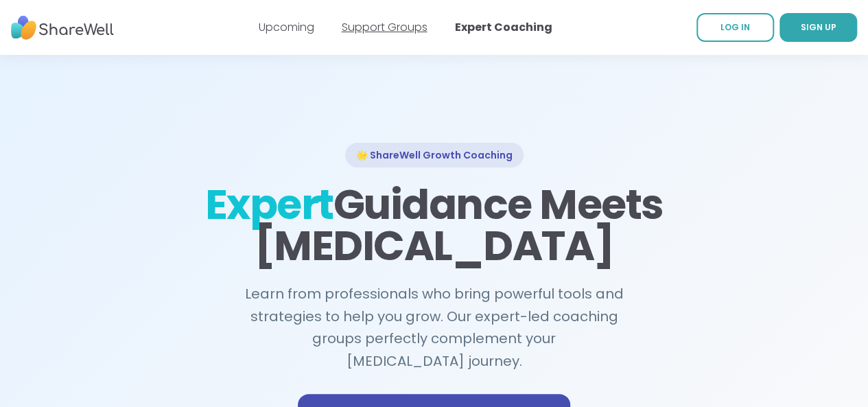 This screenshot has width=868, height=407. I want to click on span: Expert, so click(269, 205).